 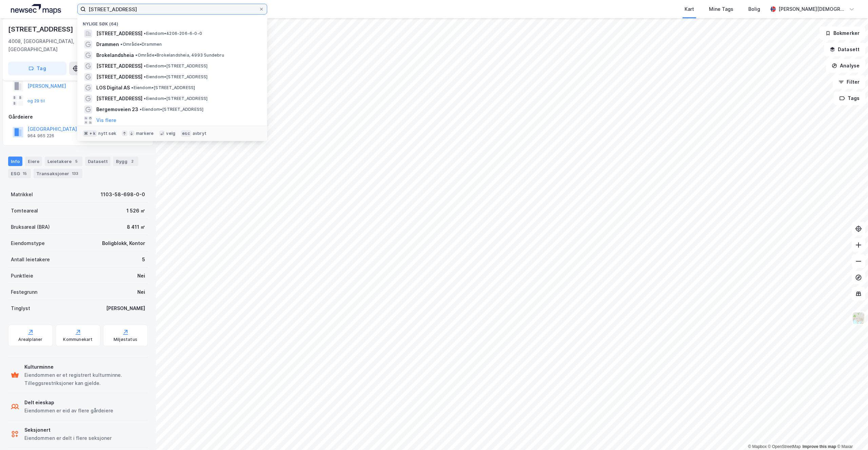 I want to click on span: Brokelandsheia, so click(x=115, y=55).